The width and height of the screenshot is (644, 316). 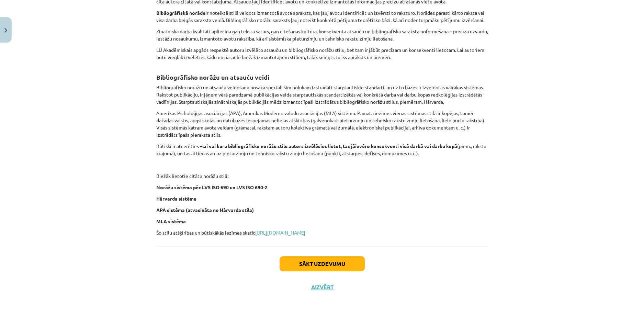 I want to click on b: lai vai kuru bibliogrāfisko norāžu stilu autors izvēlēsies lietot, tas jāievēro konsekventi visā ..., so click(x=330, y=146).